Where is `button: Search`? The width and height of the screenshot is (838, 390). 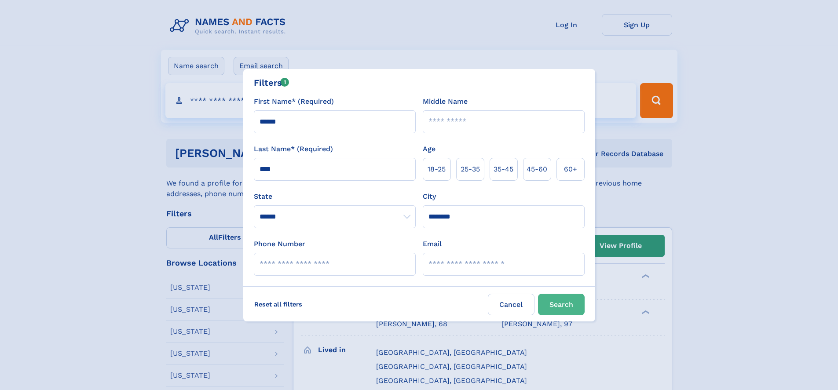 button: Search is located at coordinates (561, 304).